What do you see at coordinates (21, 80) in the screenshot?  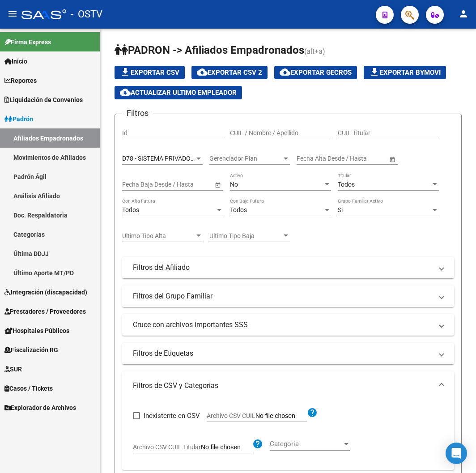 I see `span: Reportes` at bounding box center [21, 80].